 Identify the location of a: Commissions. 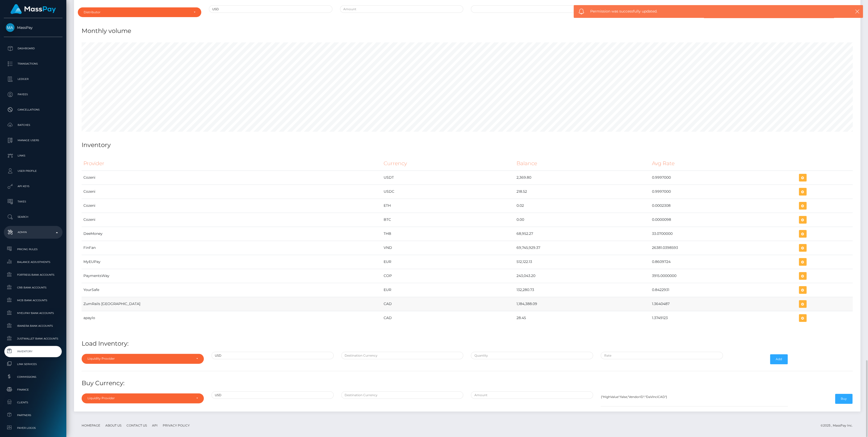
(33, 377).